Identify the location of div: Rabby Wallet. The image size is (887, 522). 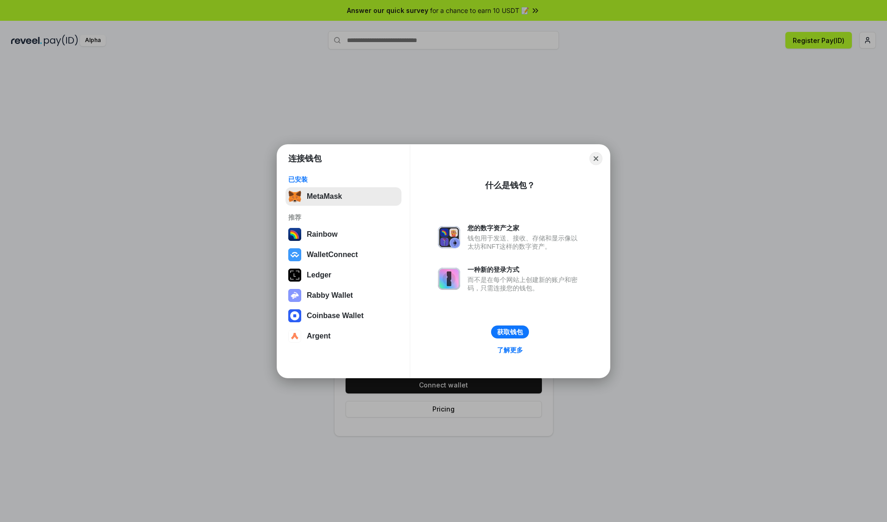
(330, 295).